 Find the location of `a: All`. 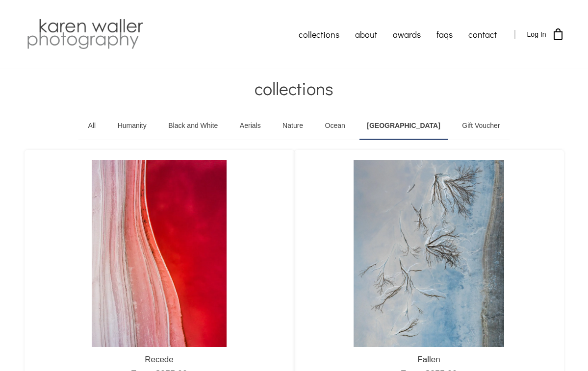

a: All is located at coordinates (92, 126).